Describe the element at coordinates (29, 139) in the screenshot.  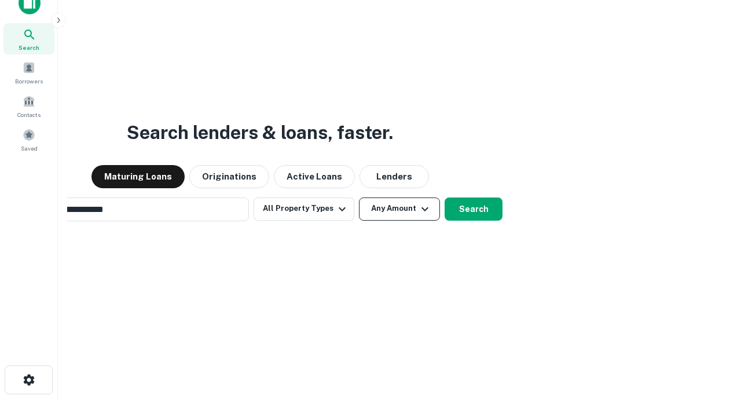
I see `a: Saved` at that location.